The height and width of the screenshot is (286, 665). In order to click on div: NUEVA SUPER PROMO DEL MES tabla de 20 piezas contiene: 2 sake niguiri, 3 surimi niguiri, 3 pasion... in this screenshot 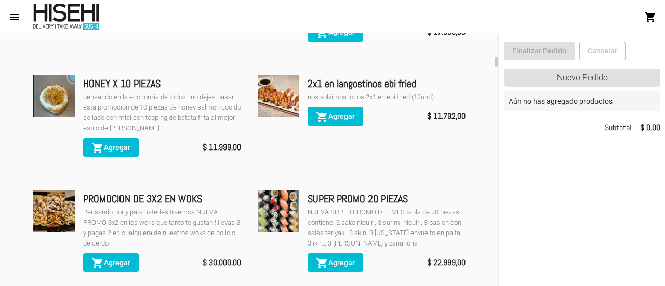, I will do `click(387, 228)`.